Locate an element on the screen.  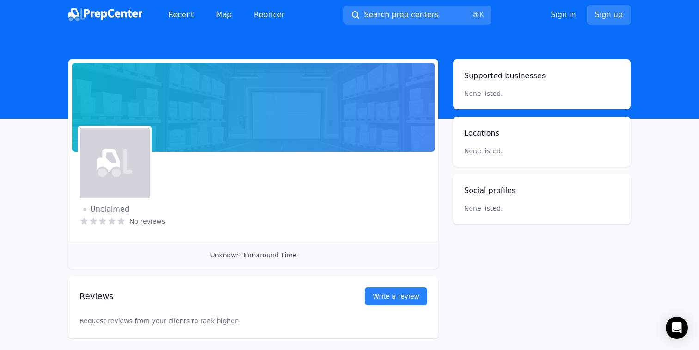
a: Sign up is located at coordinates (609, 15).